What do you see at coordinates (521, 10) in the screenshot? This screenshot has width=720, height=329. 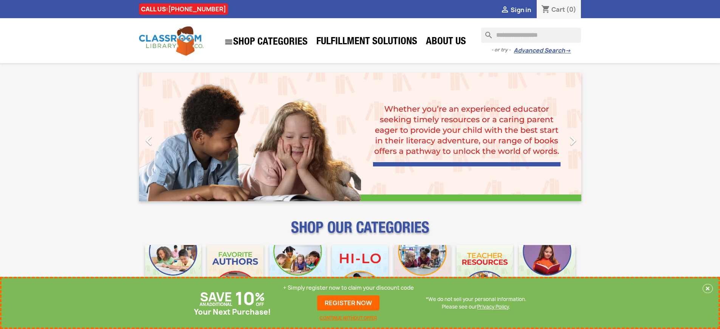 I see `span: Sign in` at bounding box center [521, 10].